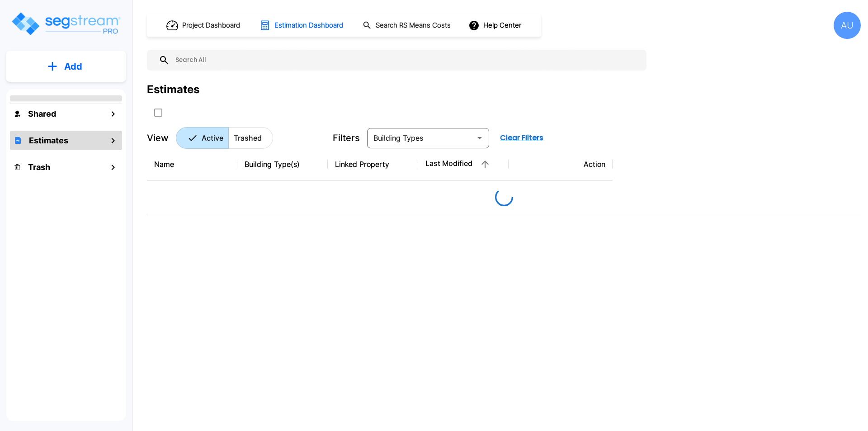 This screenshot has width=868, height=431. Describe the element at coordinates (405, 60) in the screenshot. I see `input: Search All` at that location.